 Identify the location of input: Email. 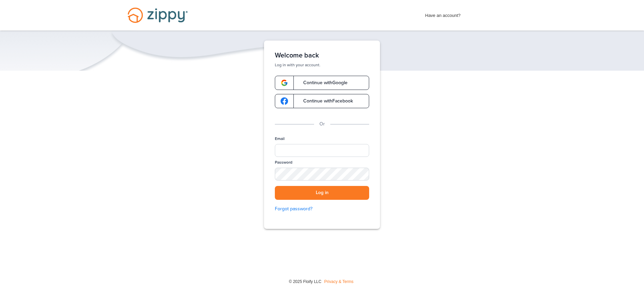
(322, 150).